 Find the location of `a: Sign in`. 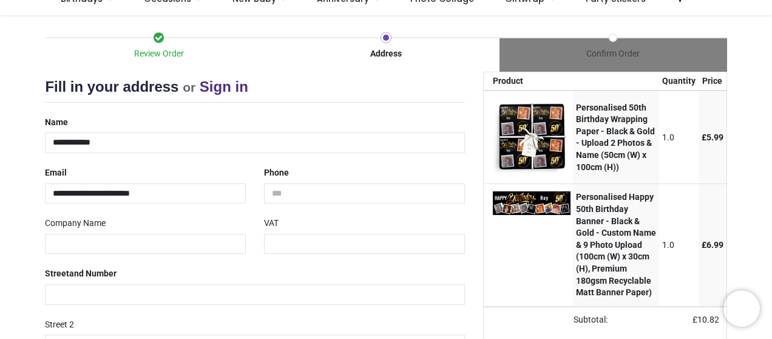

a: Sign in is located at coordinates (224, 86).